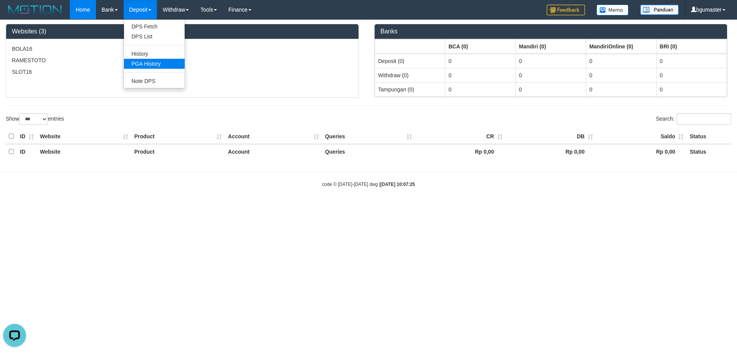 This screenshot has width=737, height=353. I want to click on th: CR, so click(460, 136).